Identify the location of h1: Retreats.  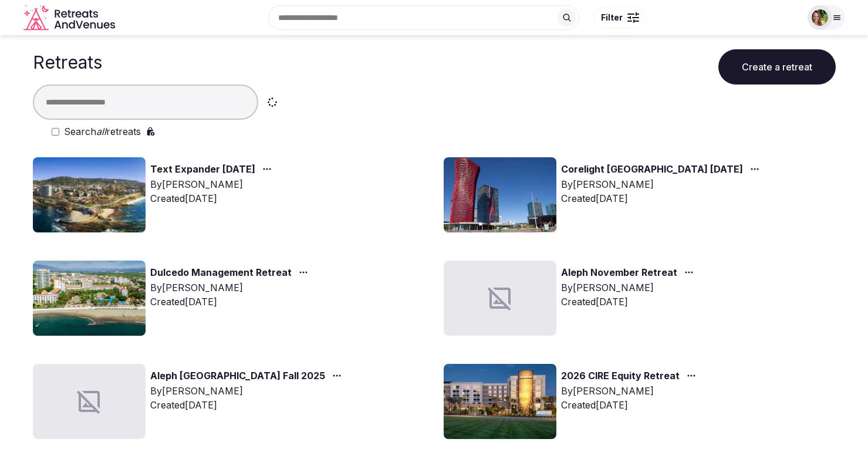
(67, 62).